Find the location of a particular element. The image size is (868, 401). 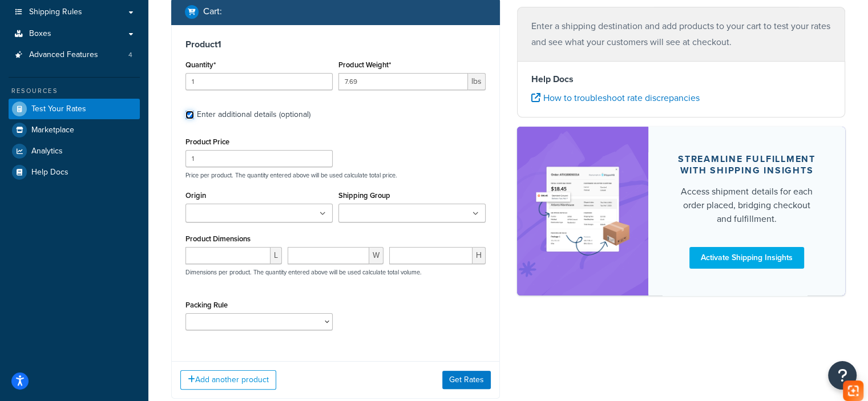

label: Shipping Group is located at coordinates (364, 195).